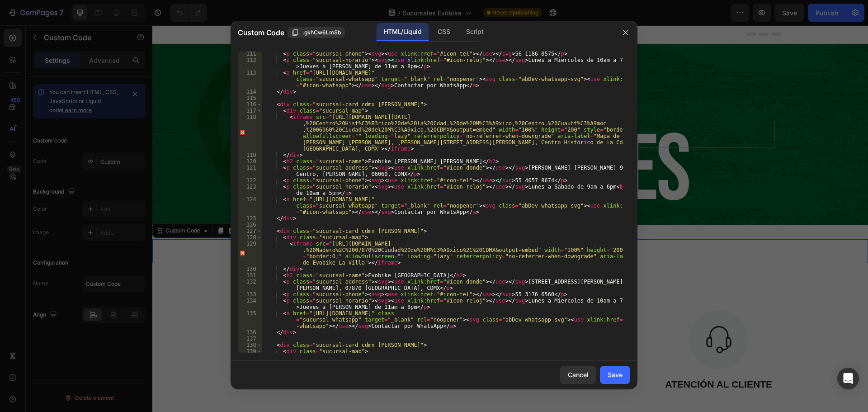  I want to click on div: 139, so click(249, 352).